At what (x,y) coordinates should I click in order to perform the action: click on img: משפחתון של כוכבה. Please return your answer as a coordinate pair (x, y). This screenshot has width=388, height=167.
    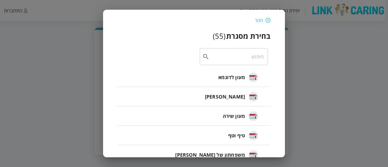
    Looking at the image, I should click on (253, 155).